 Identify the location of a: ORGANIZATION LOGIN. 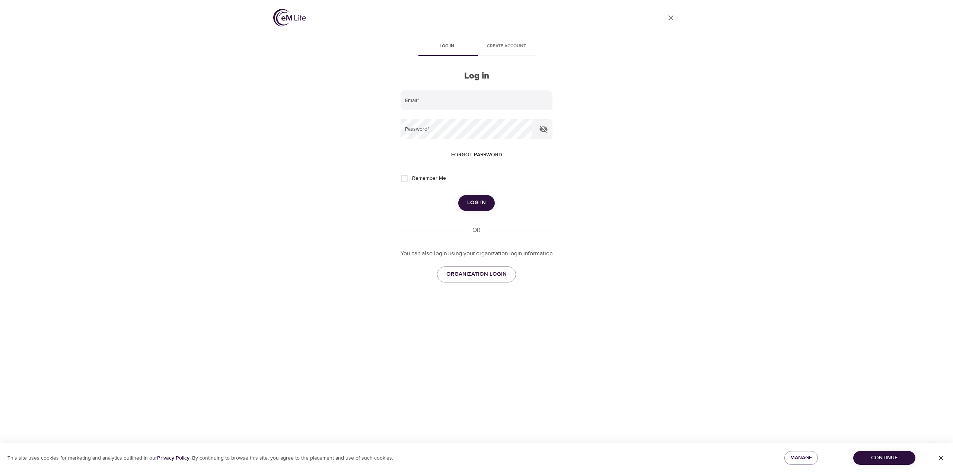
(476, 274).